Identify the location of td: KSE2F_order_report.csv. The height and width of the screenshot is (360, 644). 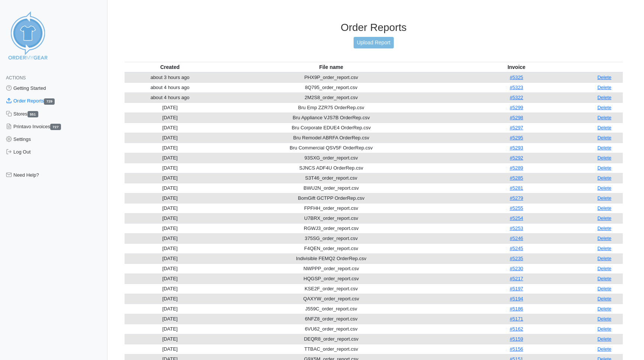
(331, 288).